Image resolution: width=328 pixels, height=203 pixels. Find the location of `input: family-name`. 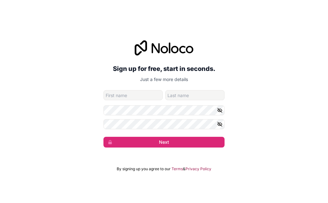

input: family-name is located at coordinates (195, 95).